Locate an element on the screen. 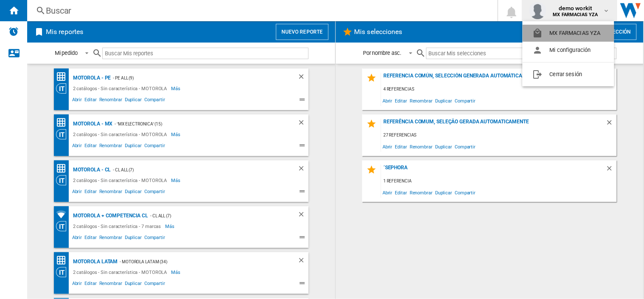  button: Cerrar sesión is located at coordinates (568, 74).